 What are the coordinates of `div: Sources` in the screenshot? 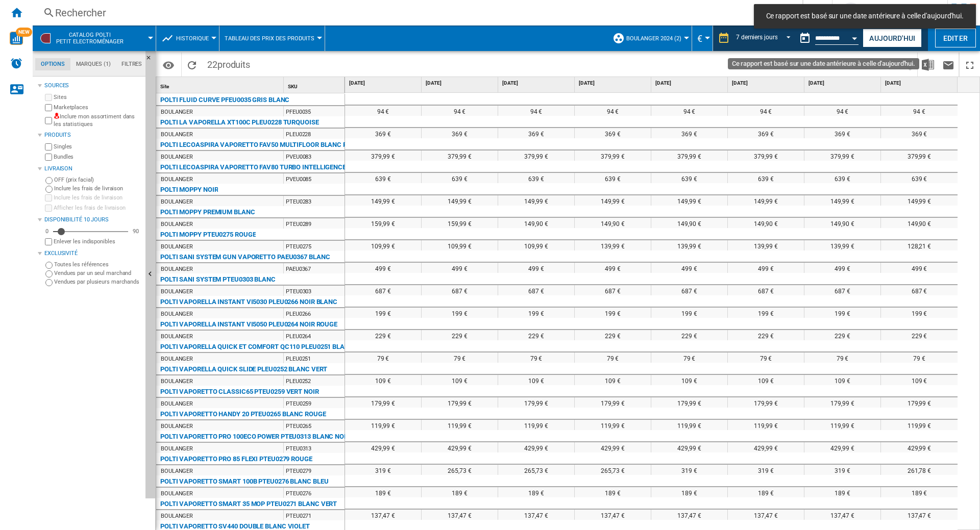 It's located at (93, 85).